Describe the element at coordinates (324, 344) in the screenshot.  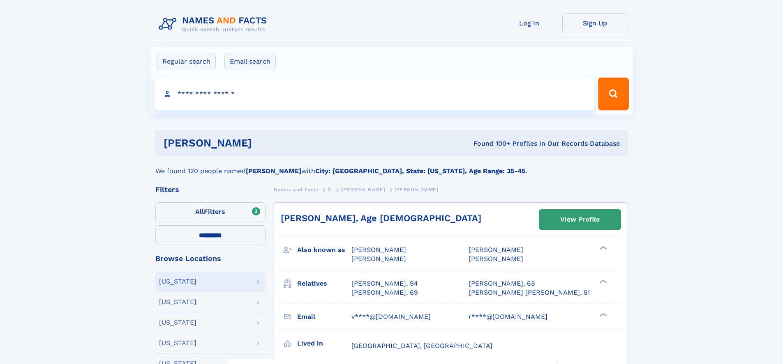
I see `h3: Lived in` at that location.